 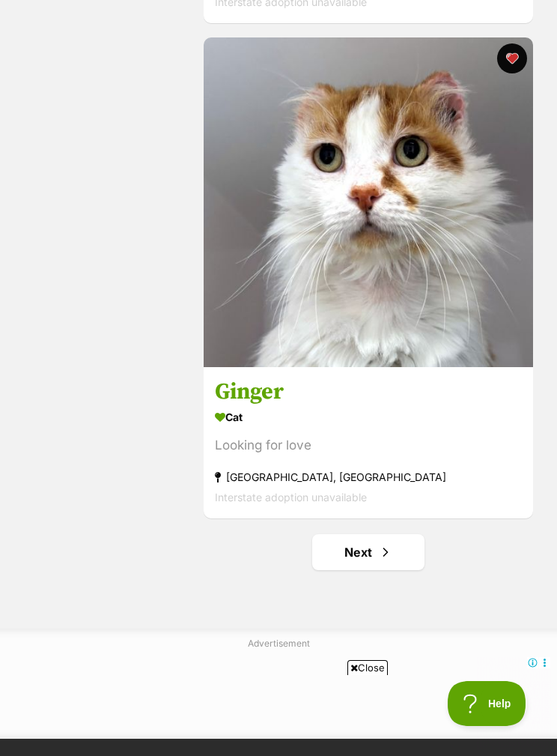 I want to click on div: Looking for love, so click(x=368, y=446).